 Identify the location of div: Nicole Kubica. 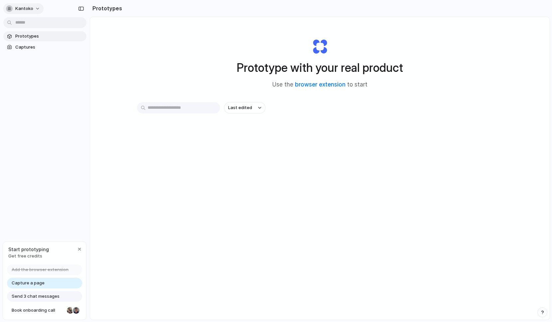
(70, 310).